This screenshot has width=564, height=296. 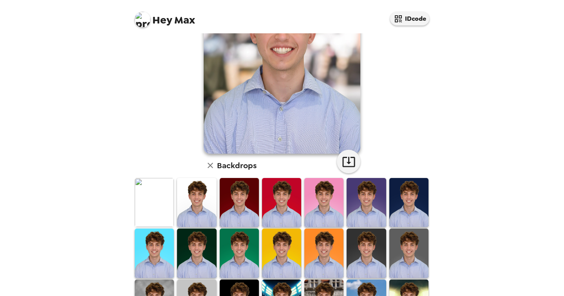 I want to click on img: profile pic, so click(x=142, y=20).